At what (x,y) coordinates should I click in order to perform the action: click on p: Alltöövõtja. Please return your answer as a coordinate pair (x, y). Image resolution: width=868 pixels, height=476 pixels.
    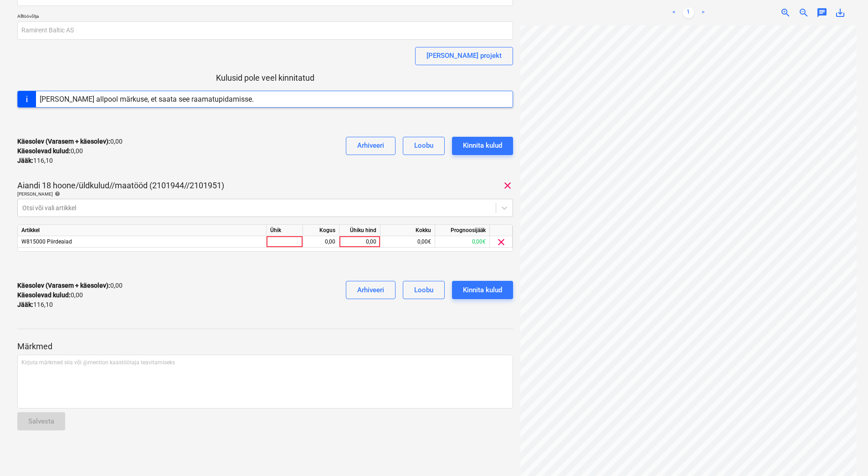
    Looking at the image, I should click on (265, 17).